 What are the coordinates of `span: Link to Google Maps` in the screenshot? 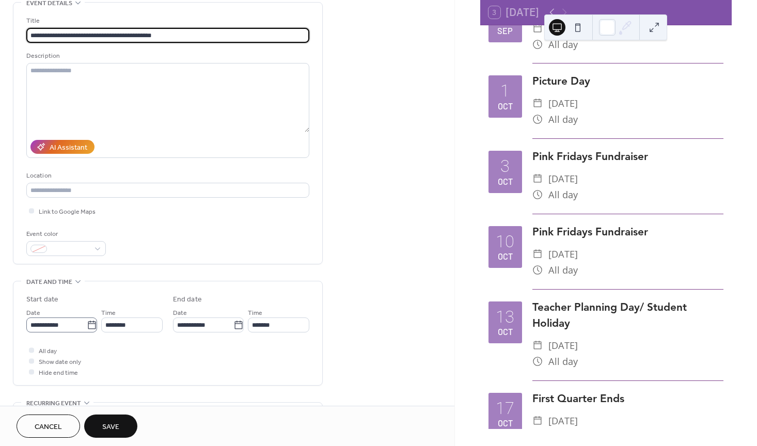 It's located at (67, 212).